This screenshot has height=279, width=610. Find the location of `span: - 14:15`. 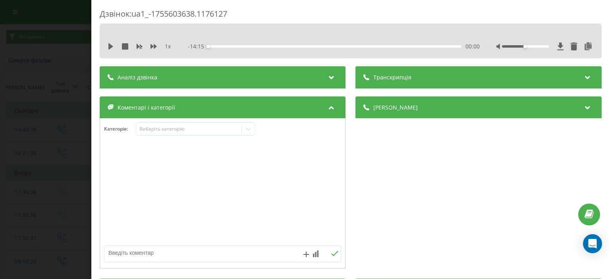

span: - 14:15 is located at coordinates (198, 46).